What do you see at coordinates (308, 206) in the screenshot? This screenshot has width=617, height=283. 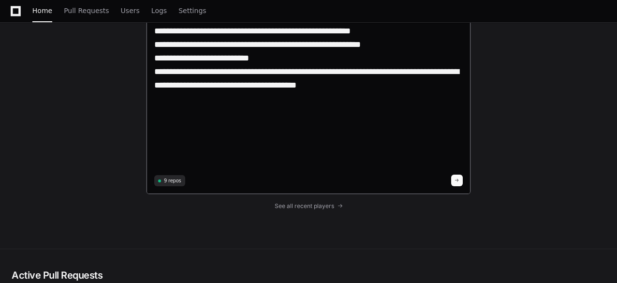 I see `a: See all recent players` at bounding box center [308, 206].